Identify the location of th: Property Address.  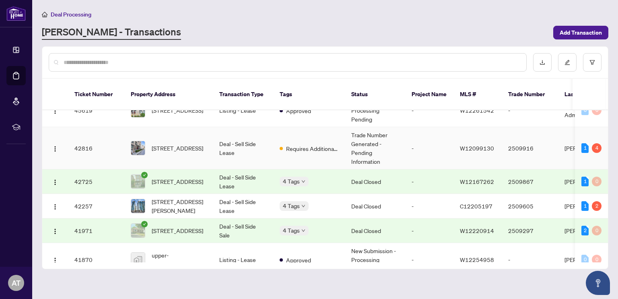
(169, 95).